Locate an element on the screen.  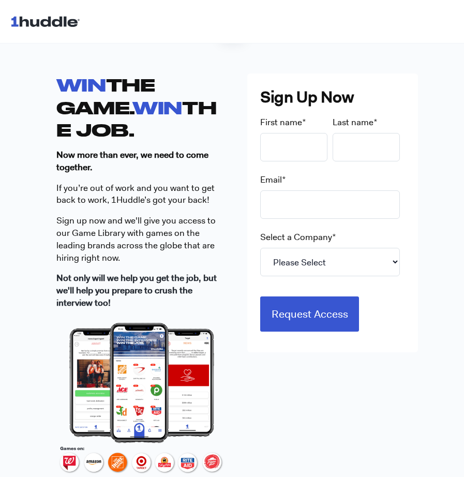
span: Last name is located at coordinates (353, 122).